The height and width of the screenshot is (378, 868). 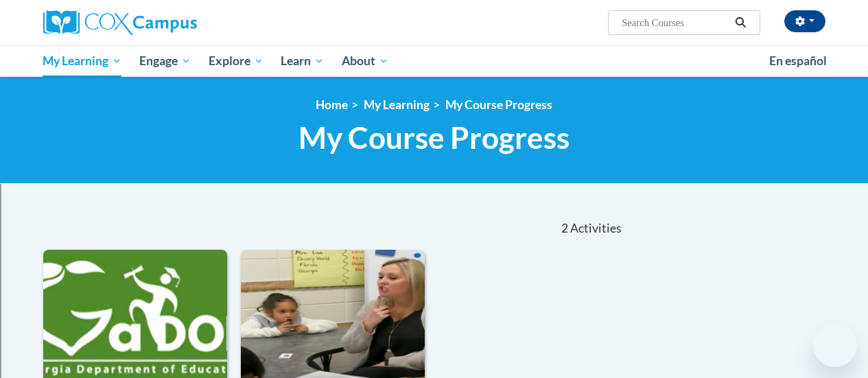 I want to click on a: Engage, so click(x=165, y=61).